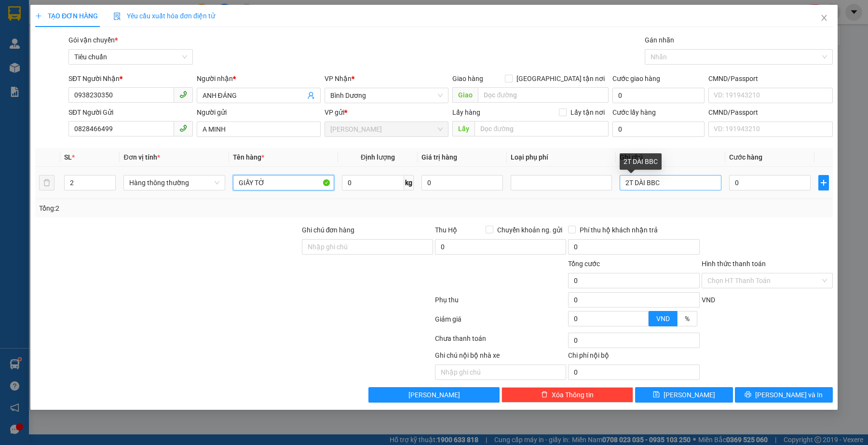 The height and width of the screenshot is (445, 868). I want to click on span: delete, so click(544, 395).